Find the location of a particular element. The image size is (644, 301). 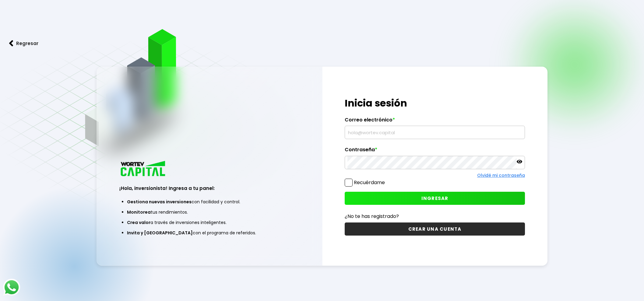

img: logos_whatsapp-icon.242b2217.svg is located at coordinates (11, 287).